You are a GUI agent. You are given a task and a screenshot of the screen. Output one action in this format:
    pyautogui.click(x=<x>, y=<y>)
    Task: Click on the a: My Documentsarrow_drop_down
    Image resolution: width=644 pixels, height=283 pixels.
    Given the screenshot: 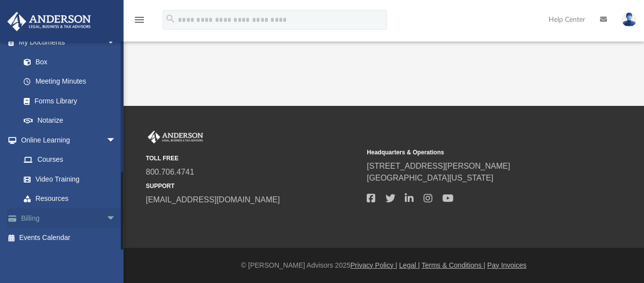 What is the action you would take?
    pyautogui.click(x=66, y=43)
    